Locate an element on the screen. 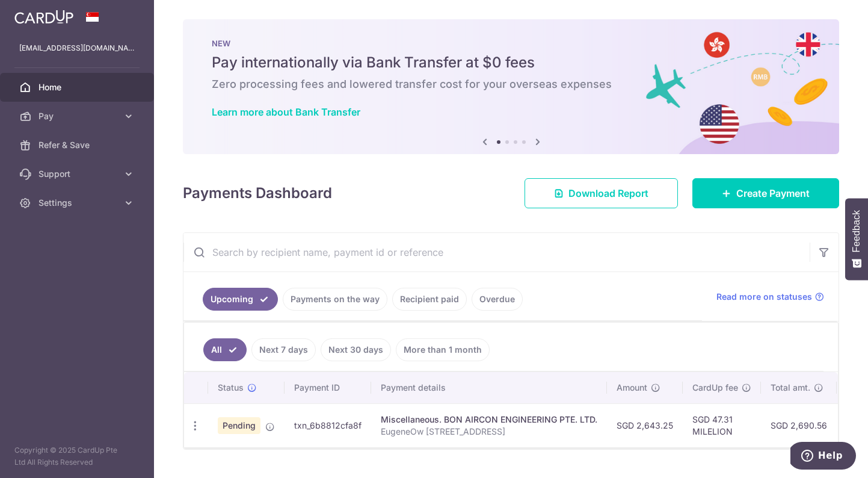 The image size is (868, 478). span: Download Report is located at coordinates (608, 193).